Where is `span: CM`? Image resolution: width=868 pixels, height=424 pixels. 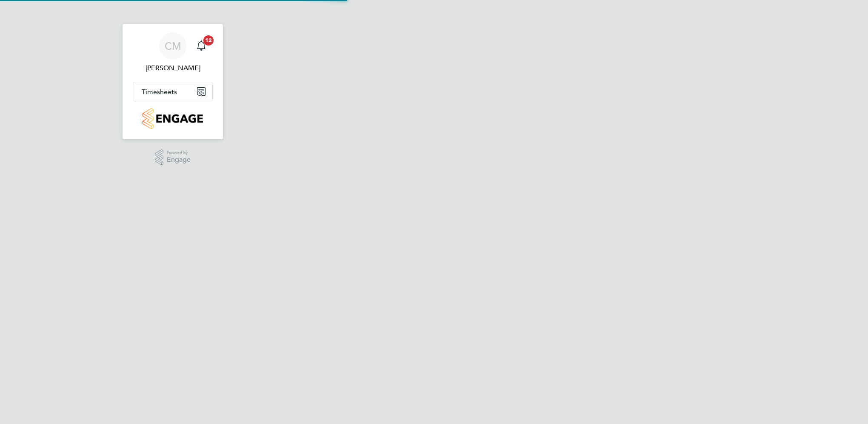
span: CM is located at coordinates (173, 46).